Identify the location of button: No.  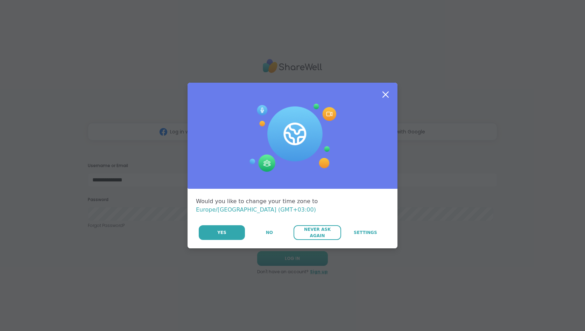
(269, 232).